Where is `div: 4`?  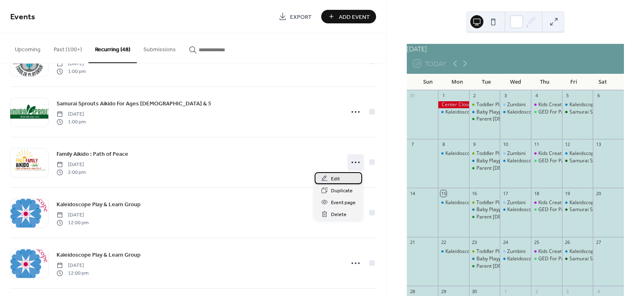 div: 4 is located at coordinates (598, 291).